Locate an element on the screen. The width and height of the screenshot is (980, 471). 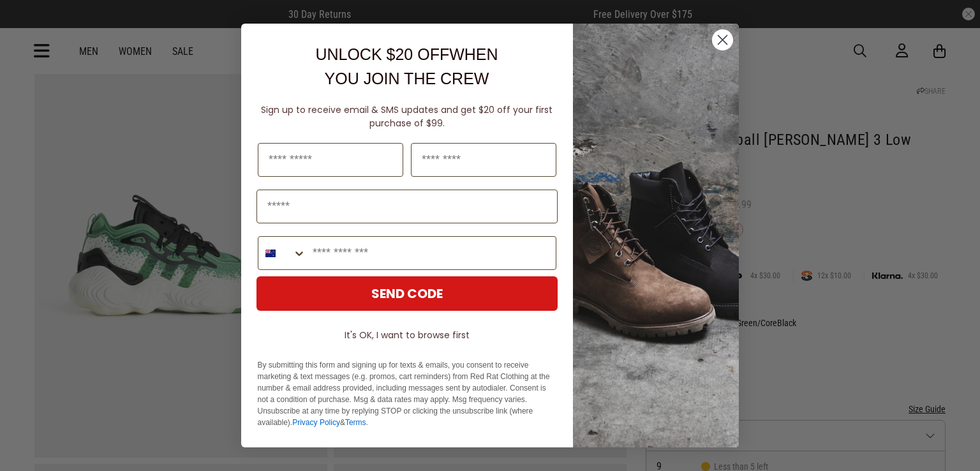
span: WHEN is located at coordinates (474, 54).